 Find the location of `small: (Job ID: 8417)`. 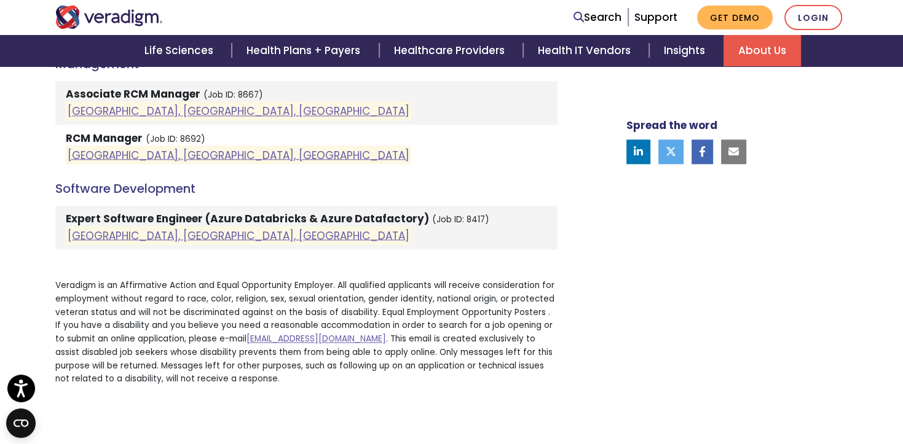

small: (Job ID: 8417) is located at coordinates (460, 219).